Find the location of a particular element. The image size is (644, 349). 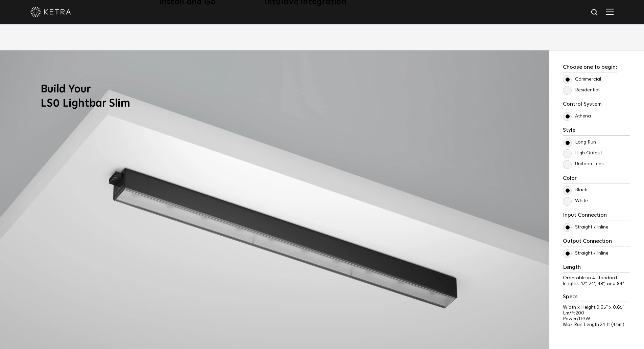

h3: Color is located at coordinates (596, 179).